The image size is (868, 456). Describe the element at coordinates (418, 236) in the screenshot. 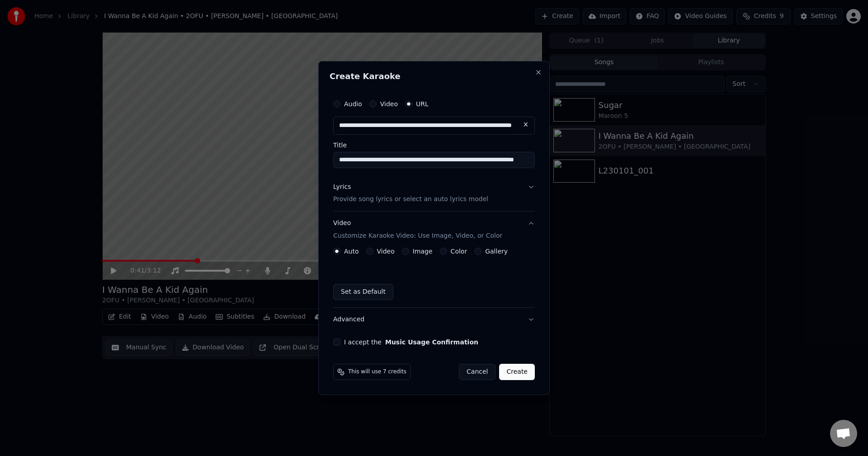

I see `p: Customize Karaoke Video: Use Image, Video, or Color` at that location.